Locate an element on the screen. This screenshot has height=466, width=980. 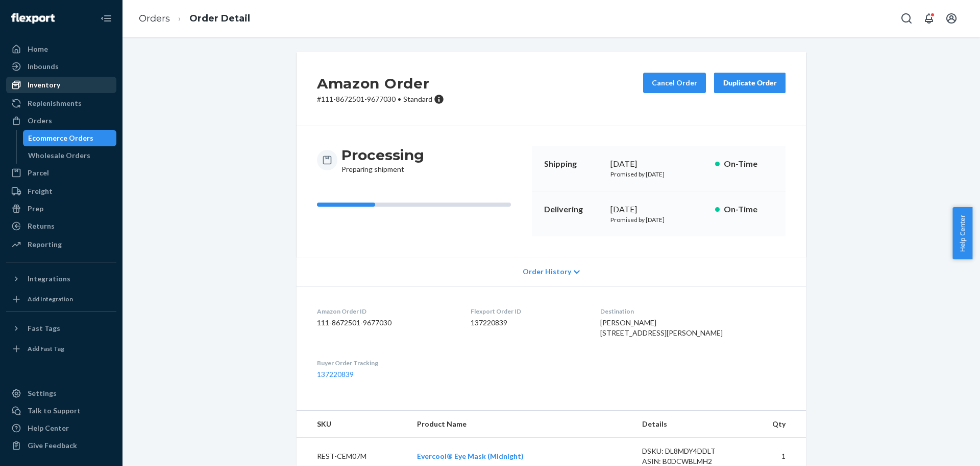
button: Close Navigation is located at coordinates (106, 19).